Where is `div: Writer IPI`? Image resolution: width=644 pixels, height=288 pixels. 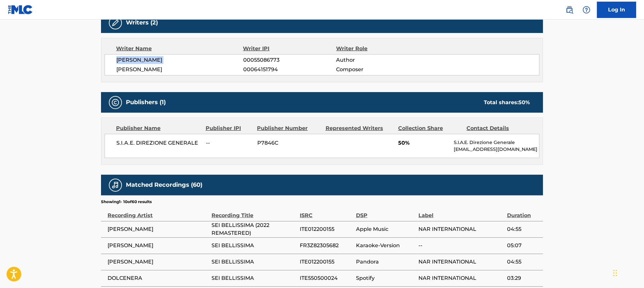
div: Writer IPI is located at coordinates (289, 48).